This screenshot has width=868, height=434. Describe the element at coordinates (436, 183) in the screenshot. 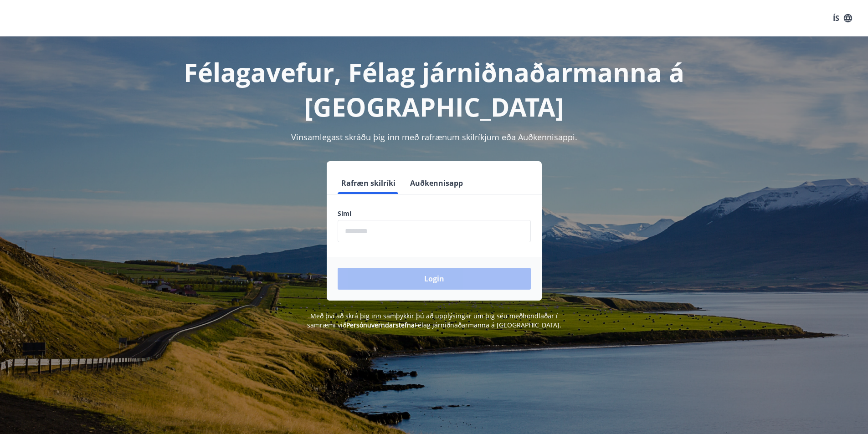

I see `button: Auðkennisapp` at that location.